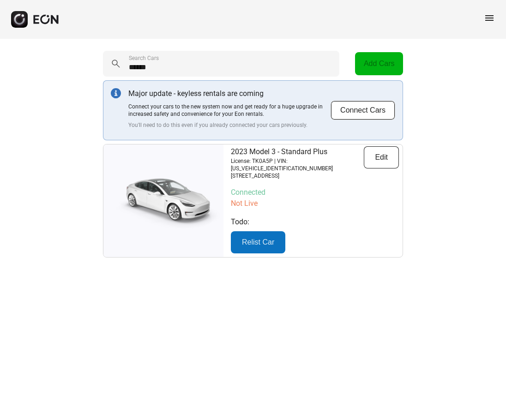  What do you see at coordinates (144, 58) in the screenshot?
I see `label: Search Cars` at bounding box center [144, 58].